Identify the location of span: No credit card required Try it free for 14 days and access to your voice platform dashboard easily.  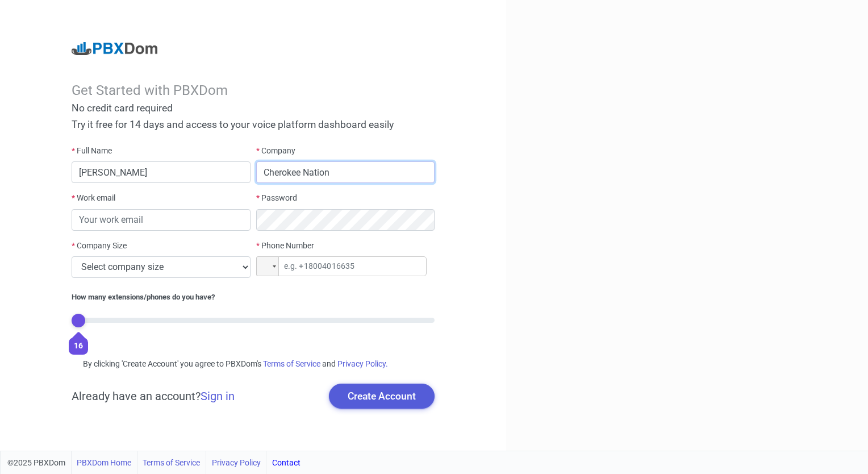
(233, 116).